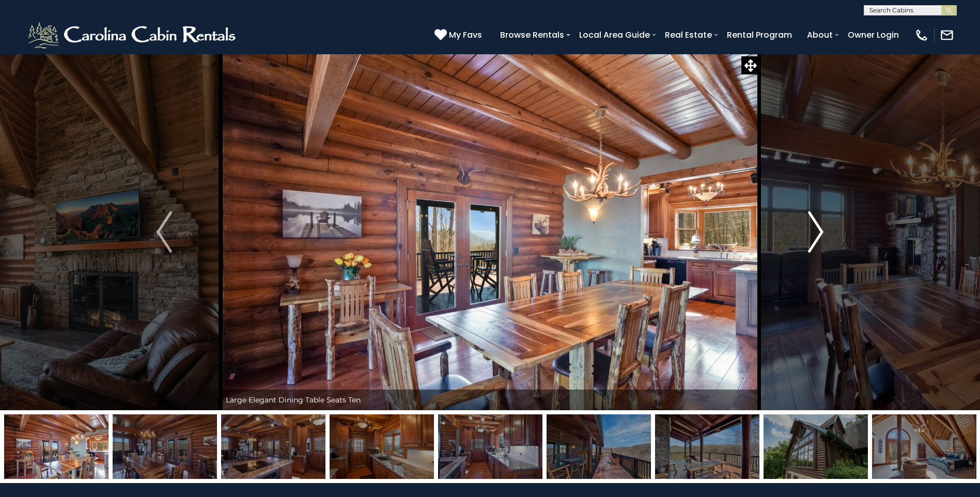  What do you see at coordinates (490, 447) in the screenshot?
I see `img: 165988576` at bounding box center [490, 447].